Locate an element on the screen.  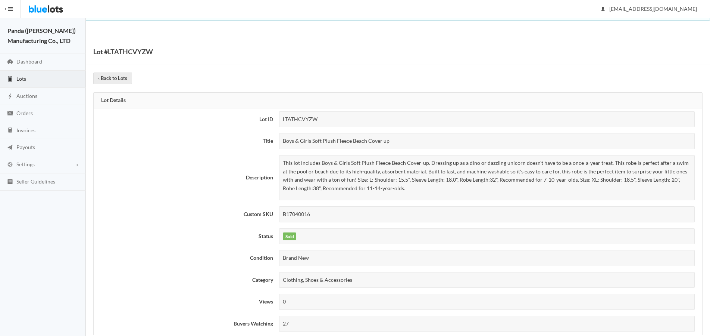
ion-icon: calculator is located at coordinates (10, 130).